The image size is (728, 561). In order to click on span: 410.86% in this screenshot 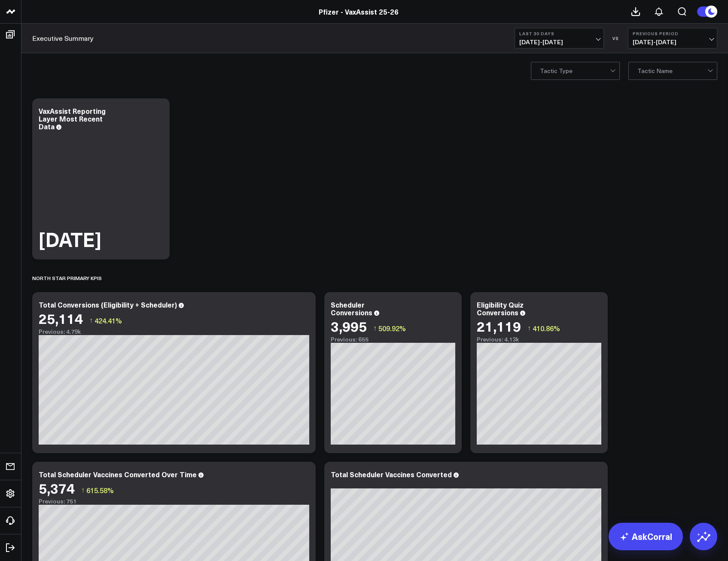, I will do `click(546, 328)`.